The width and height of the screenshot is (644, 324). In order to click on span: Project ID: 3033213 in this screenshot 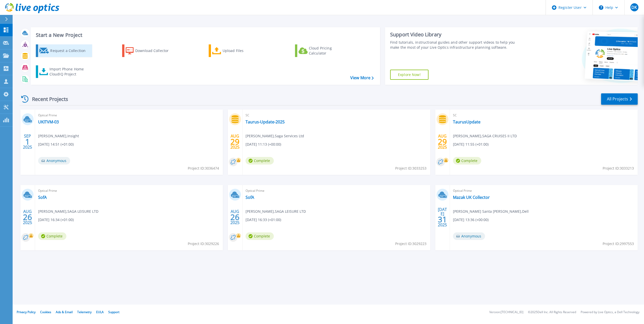, I will do `click(618, 168)`.